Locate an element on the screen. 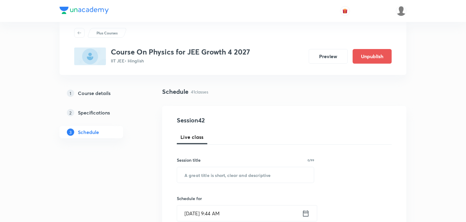 This screenshot has width=466, height=222. a: 2Specifications is located at coordinates (101, 113).